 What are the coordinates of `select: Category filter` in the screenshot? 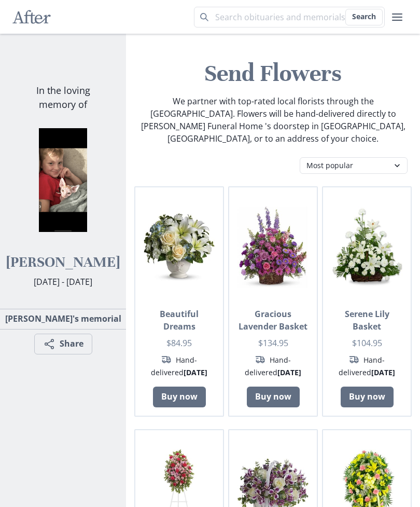 It's located at (354, 166).